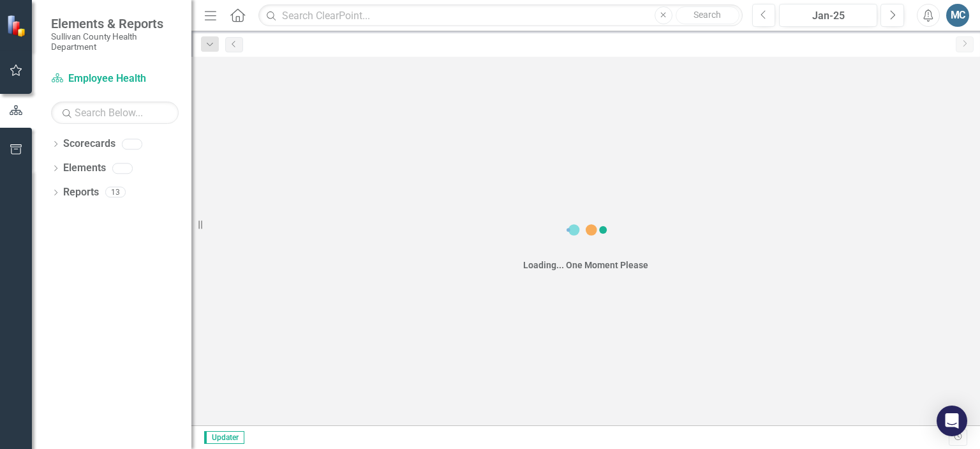 The image size is (980, 449). Describe the element at coordinates (81, 192) in the screenshot. I see `a: Reports` at that location.